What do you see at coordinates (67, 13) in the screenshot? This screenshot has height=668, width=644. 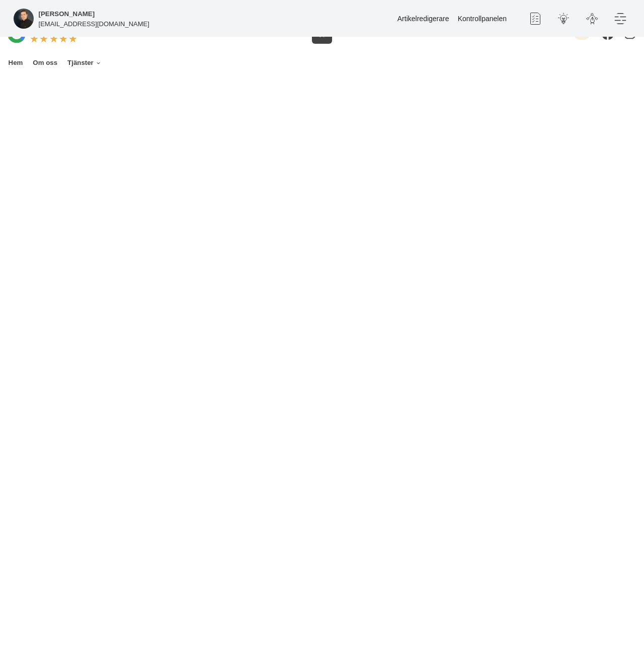 I see `h5: Super Administratör` at bounding box center [67, 13].